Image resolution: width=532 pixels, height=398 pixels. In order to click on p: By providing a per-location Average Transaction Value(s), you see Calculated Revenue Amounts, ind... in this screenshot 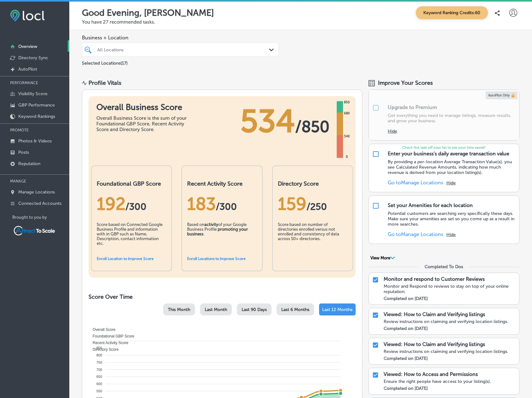, I will do `click(452, 167)`.